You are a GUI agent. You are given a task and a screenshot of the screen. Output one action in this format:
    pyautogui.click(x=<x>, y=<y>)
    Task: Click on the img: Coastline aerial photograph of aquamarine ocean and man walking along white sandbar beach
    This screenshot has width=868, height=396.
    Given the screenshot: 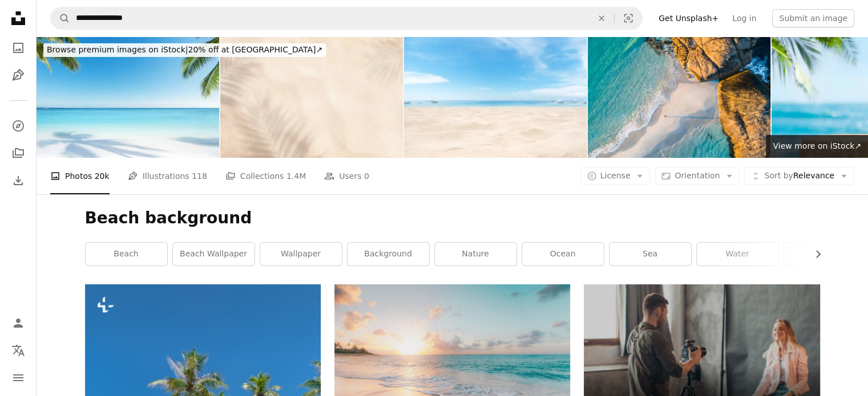 What is the action you would take?
    pyautogui.click(x=680, y=97)
    